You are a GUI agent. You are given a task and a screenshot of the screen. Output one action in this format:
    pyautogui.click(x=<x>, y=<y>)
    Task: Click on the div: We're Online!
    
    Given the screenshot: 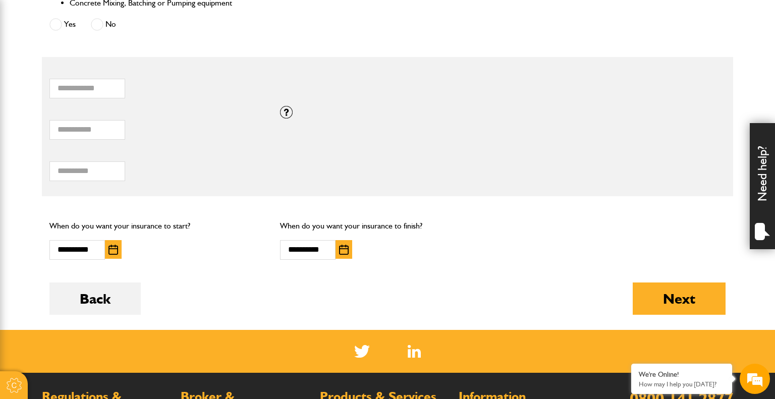 What is the action you would take?
    pyautogui.click(x=682, y=374)
    